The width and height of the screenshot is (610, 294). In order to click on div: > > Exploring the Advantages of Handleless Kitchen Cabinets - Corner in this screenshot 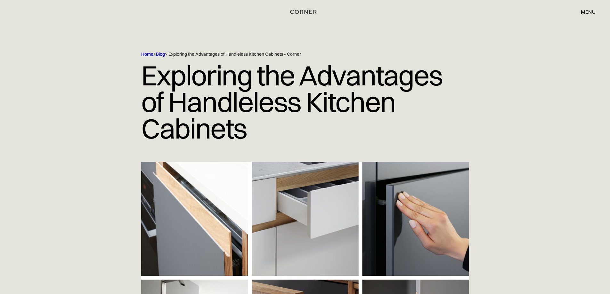, I will do `click(292, 54)`.